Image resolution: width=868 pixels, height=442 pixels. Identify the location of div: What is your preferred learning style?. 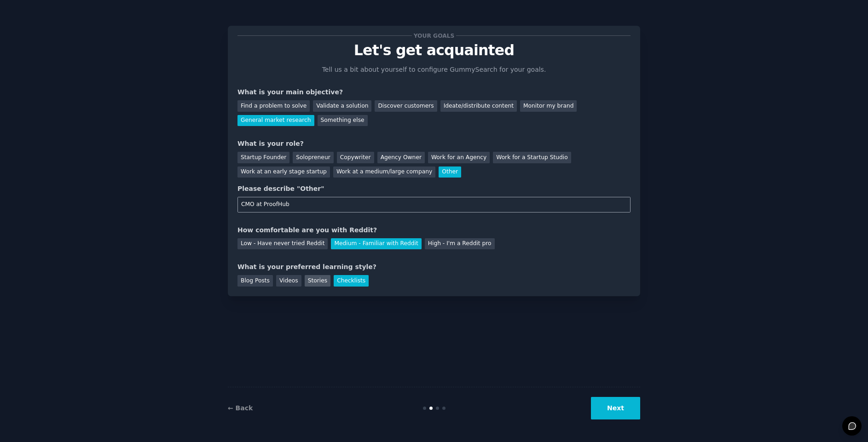
(434, 266).